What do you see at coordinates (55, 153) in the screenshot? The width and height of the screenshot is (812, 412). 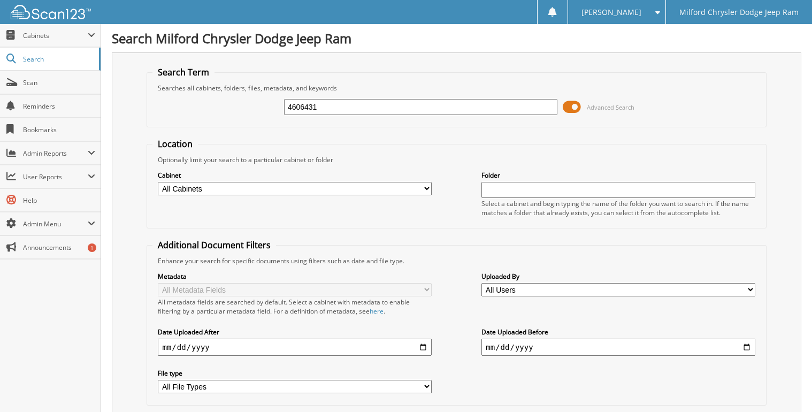 I see `span: Admin Reports` at bounding box center [55, 153].